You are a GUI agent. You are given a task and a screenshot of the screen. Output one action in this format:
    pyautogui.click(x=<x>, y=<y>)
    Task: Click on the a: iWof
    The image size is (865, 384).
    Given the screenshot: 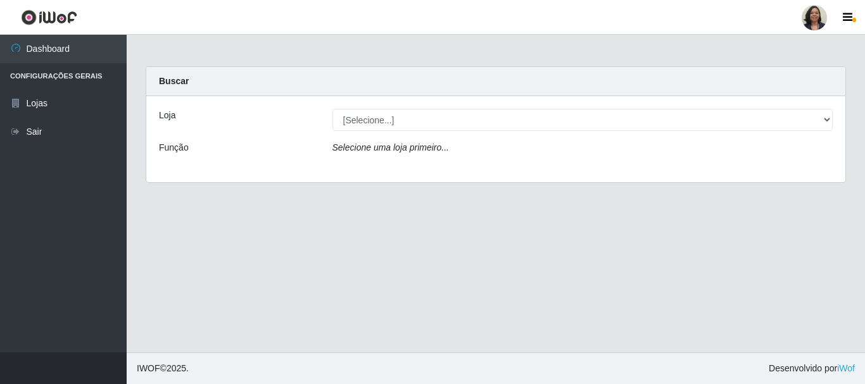 What is the action you would take?
    pyautogui.click(x=846, y=369)
    